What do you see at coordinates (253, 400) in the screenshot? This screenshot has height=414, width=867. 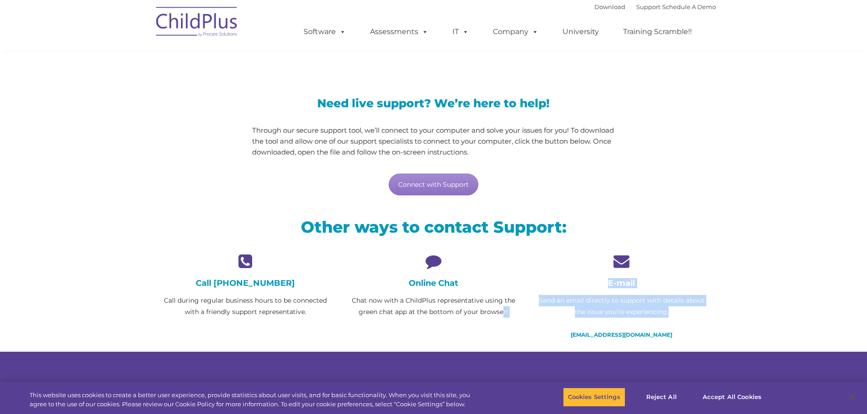 I see `div: This website uses cookies to create a better user experience, provide statistics about user visit...` at bounding box center [253, 400].